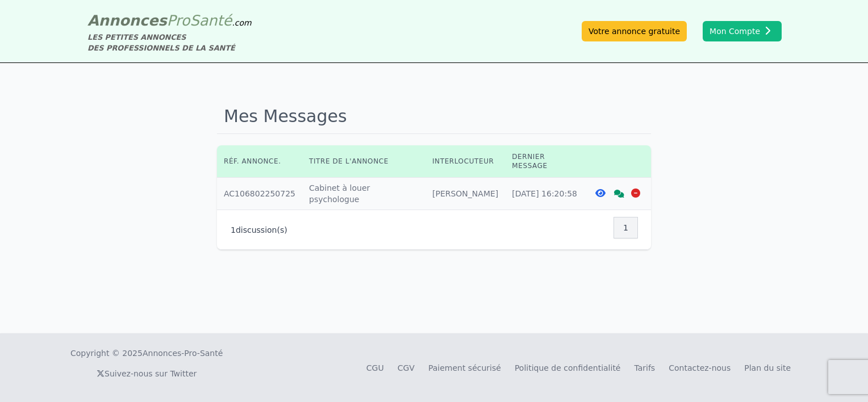 This screenshot has width=868, height=402. Describe the element at coordinates (260, 161) in the screenshot. I see `th: Réf. annonce.` at that location.